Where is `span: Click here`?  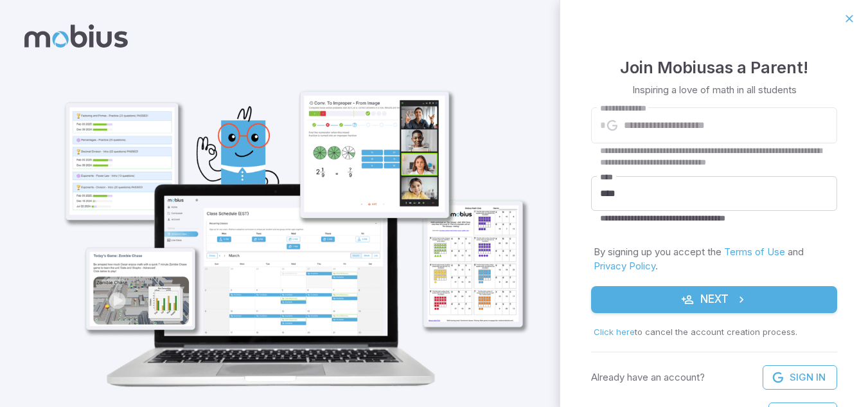
span: Click here is located at coordinates (614, 332).